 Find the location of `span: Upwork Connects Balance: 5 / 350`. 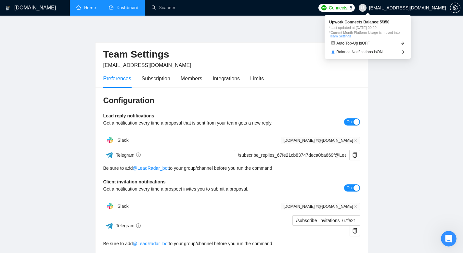

span: Upwork Connects Balance: 5 / 350 is located at coordinates (368, 22).